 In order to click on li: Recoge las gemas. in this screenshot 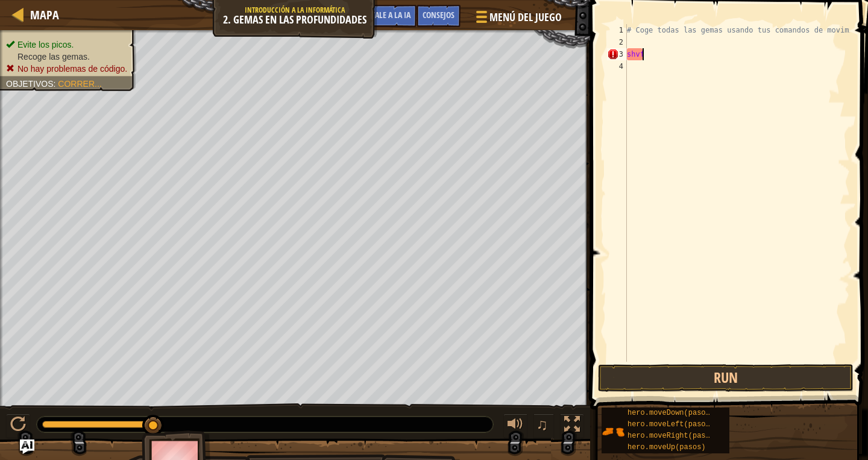, I will do `click(66, 57)`.